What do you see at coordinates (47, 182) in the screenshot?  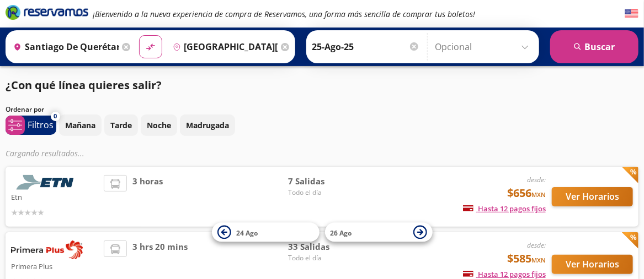 I see `img: Etn` at bounding box center [47, 182].